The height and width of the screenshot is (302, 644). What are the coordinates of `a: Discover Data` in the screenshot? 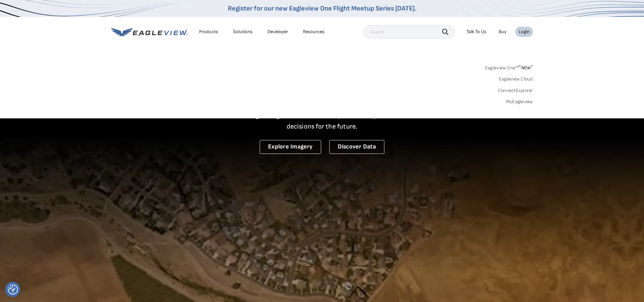 It's located at (357, 147).